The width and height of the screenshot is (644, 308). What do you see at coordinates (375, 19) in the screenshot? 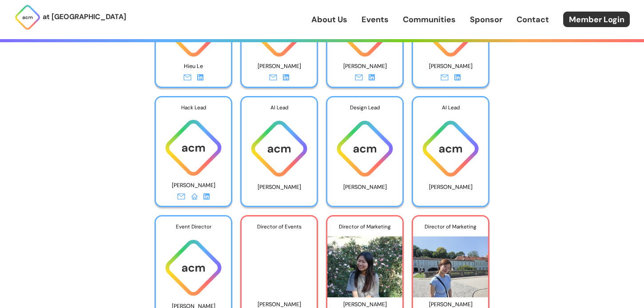
I see `a: Events` at bounding box center [375, 19].